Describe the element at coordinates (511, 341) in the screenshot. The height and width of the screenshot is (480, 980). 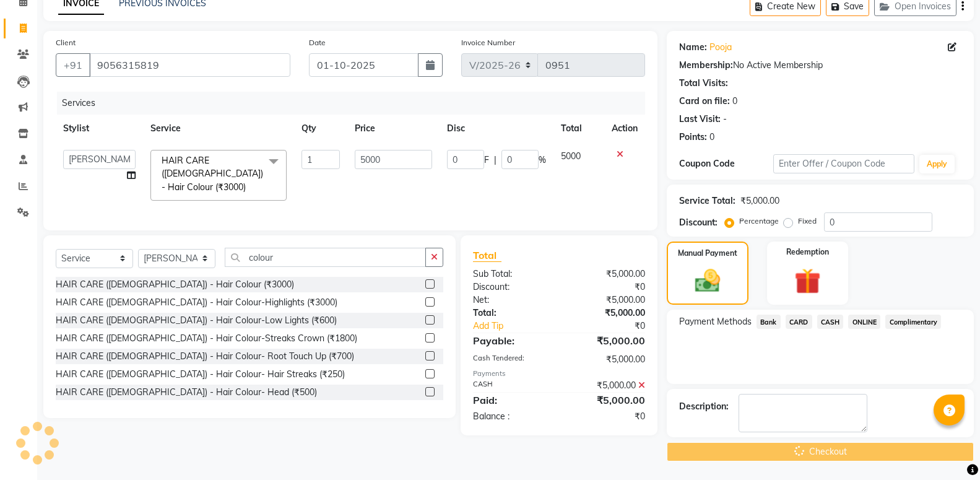
I see `div: Payable:` at that location.